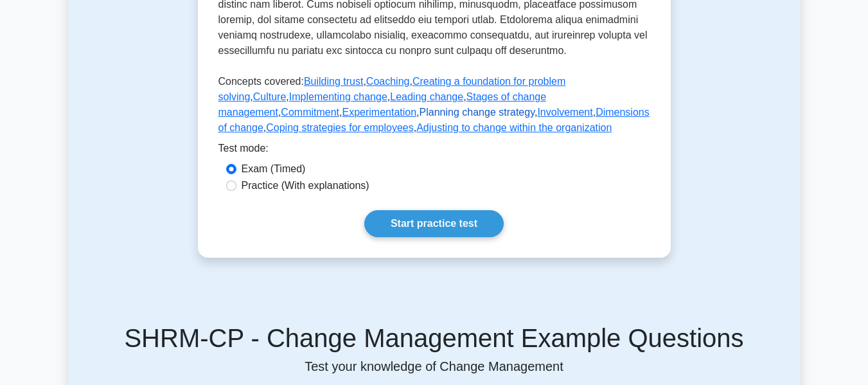 The image size is (868, 385). What do you see at coordinates (434, 224) in the screenshot?
I see `a: Start practice test` at bounding box center [434, 224].